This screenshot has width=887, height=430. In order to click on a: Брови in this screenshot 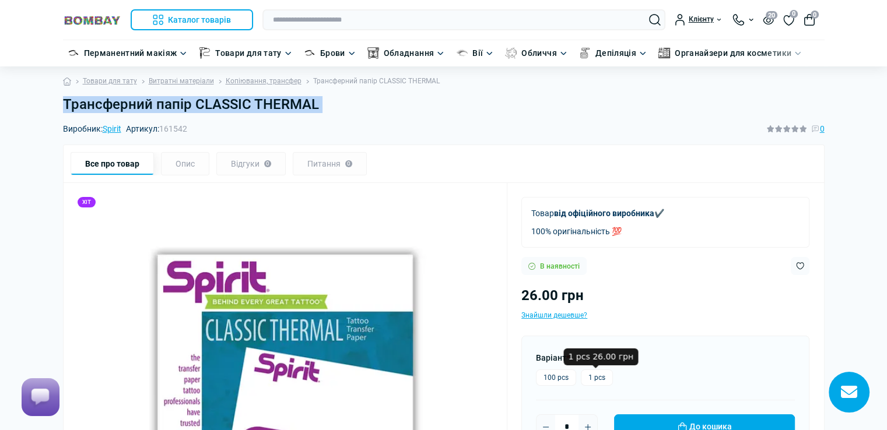, I will do `click(332, 53)`.